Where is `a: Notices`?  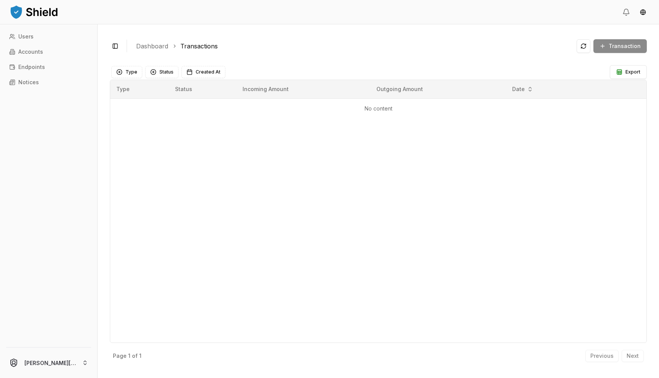 a: Notices is located at coordinates (48, 82).